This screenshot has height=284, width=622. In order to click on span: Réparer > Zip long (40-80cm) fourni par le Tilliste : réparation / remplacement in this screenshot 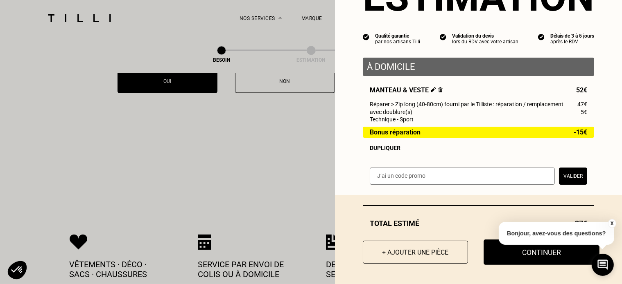, I will do `click(466, 104)`.